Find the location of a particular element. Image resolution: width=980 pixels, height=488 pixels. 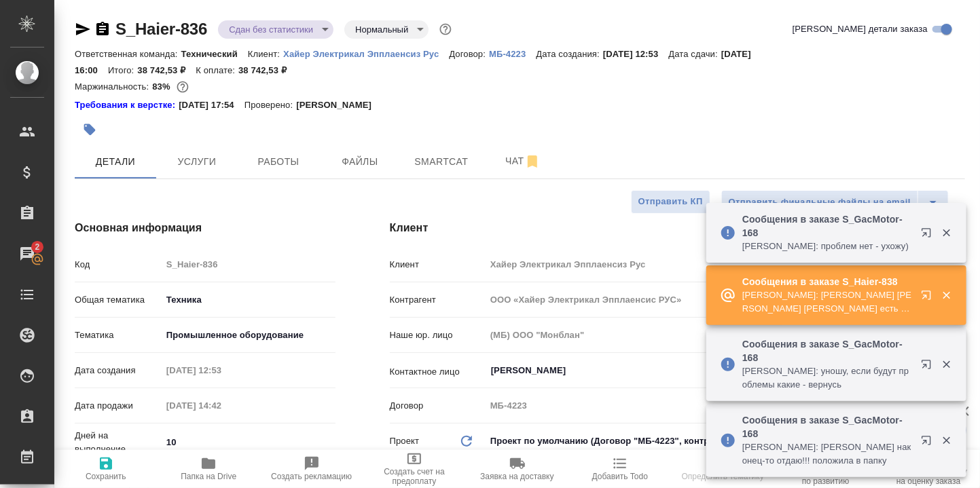

span: Добавить Todo is located at coordinates (620, 477).